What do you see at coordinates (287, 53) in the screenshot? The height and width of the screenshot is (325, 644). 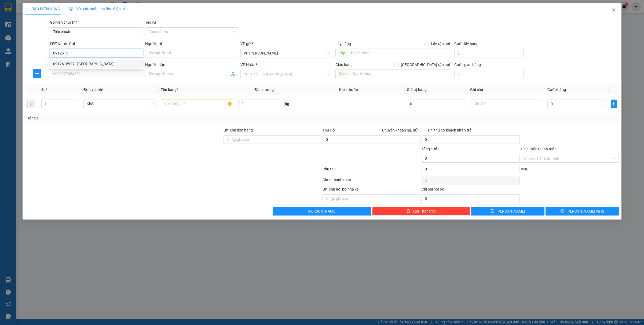 I see `span: VP Minh Khai` at bounding box center [287, 53].